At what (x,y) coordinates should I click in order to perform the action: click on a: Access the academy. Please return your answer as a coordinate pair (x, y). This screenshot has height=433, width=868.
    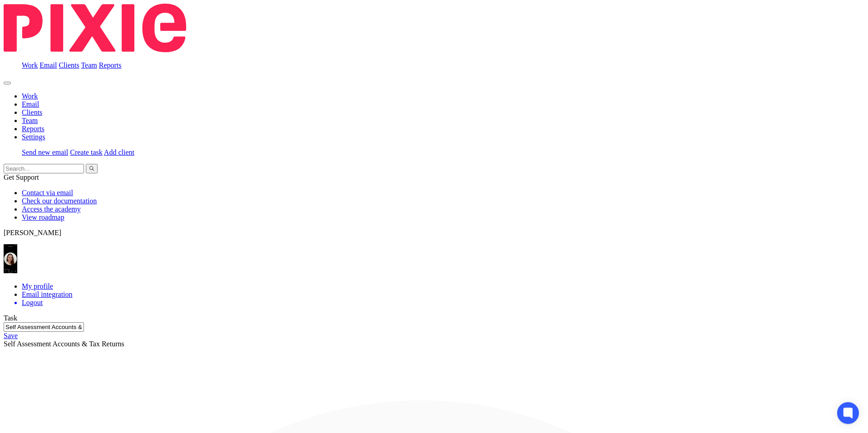
    Looking at the image, I should click on (51, 209).